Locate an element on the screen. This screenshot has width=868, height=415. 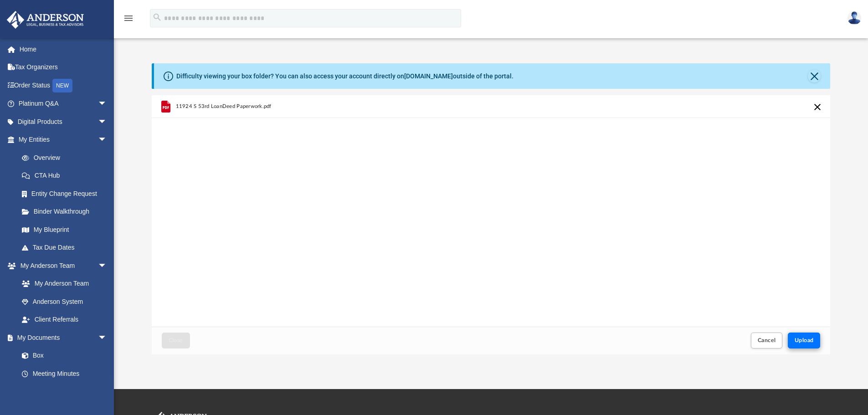
a: My Blueprint is located at coordinates (64, 229).